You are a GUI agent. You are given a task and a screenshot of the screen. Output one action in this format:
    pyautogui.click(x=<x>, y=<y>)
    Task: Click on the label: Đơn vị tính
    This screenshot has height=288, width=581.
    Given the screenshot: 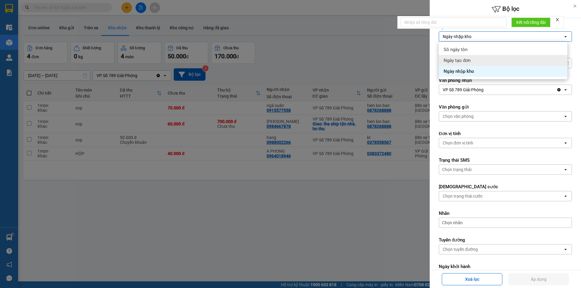 What is the action you would take?
    pyautogui.click(x=505, y=134)
    